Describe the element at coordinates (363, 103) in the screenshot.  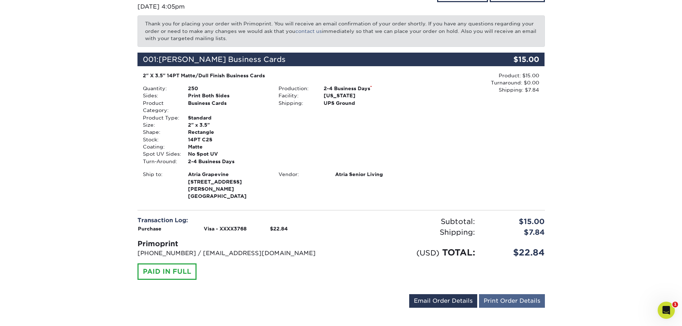
I see `div: UPS Ground` at that location.